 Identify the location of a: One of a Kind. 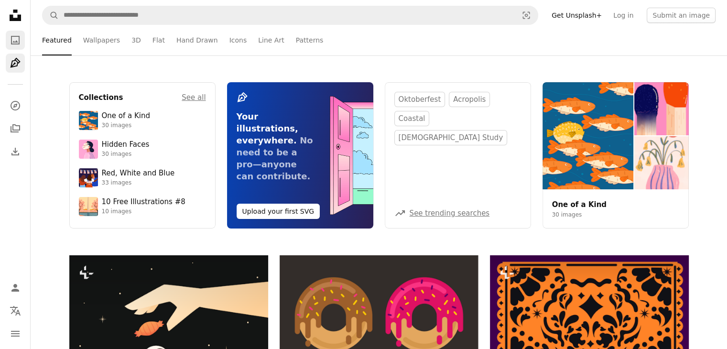
(579, 205).